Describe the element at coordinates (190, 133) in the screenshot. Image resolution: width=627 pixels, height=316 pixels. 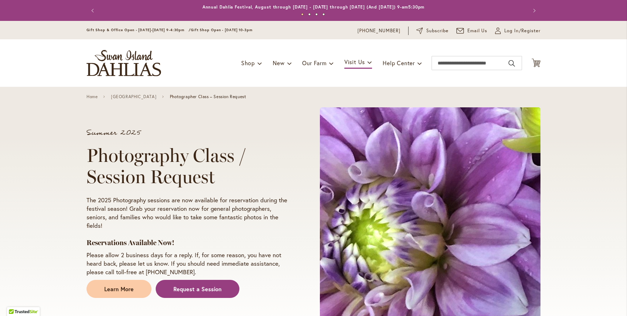
I see `p: Summer 2025` at that location.